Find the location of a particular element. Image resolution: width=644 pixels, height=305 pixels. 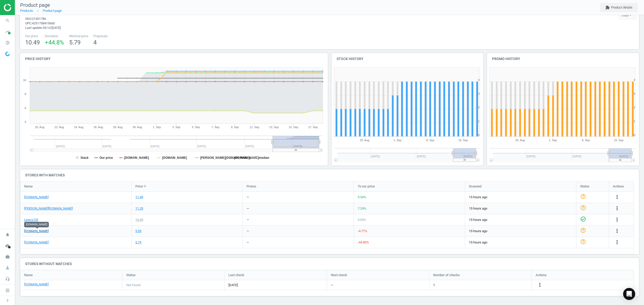

text: 6 is located at coordinates (26, 108).